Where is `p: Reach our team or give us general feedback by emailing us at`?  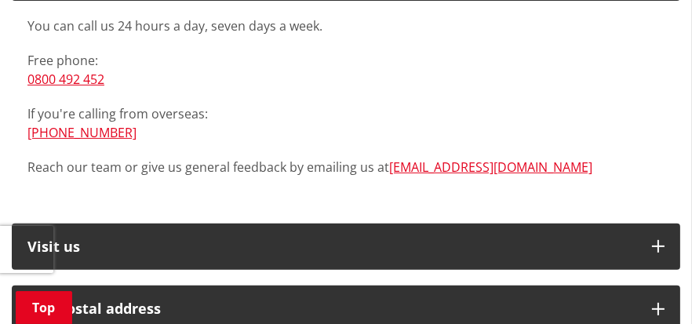
p: Reach our team or give us general feedback by emailing us at is located at coordinates (346, 167).